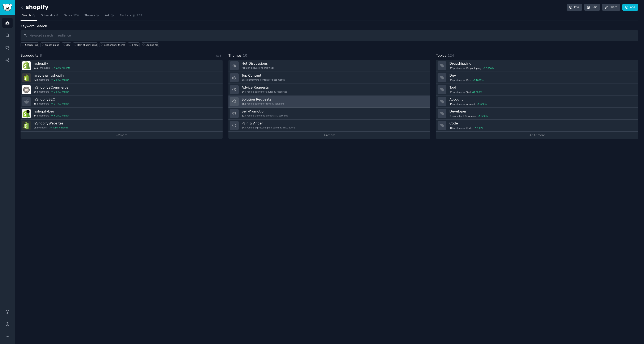 The image size is (644, 344). I want to click on h3: Developer, so click(542, 111).